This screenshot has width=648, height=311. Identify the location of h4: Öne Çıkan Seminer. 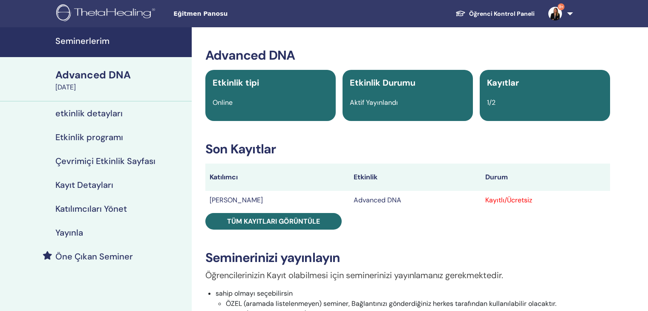
(94, 257).